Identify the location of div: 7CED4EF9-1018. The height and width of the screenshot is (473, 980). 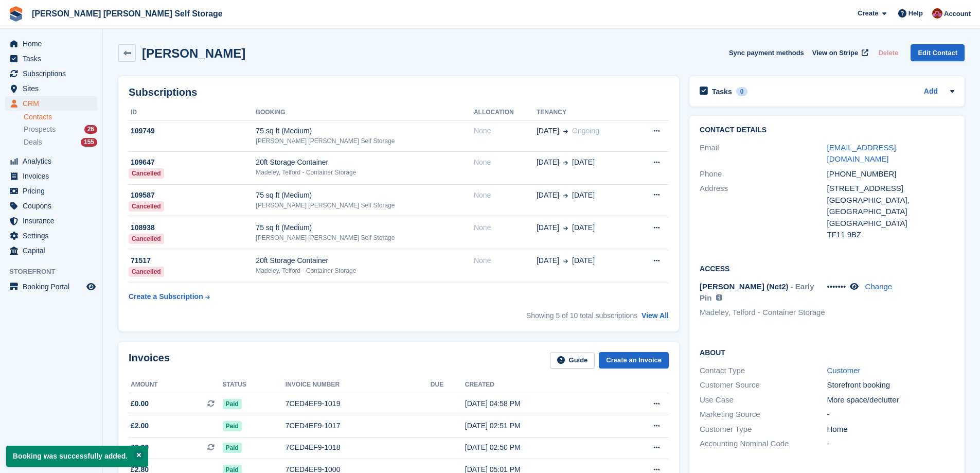
(358, 447).